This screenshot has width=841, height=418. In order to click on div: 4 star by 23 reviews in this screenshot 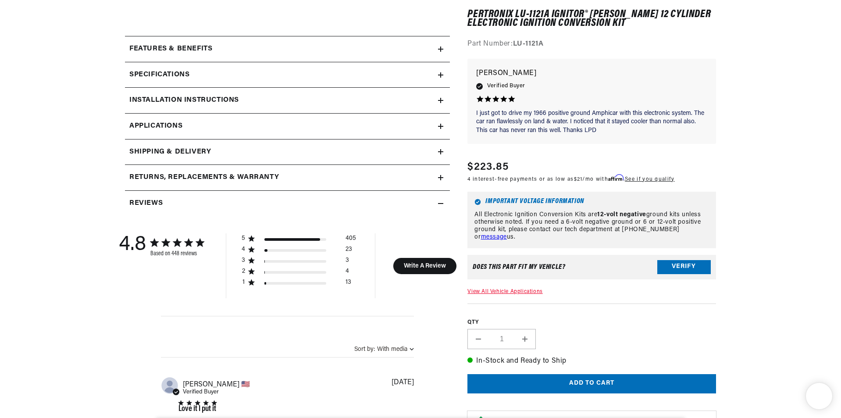, I will do `click(299, 251)`.